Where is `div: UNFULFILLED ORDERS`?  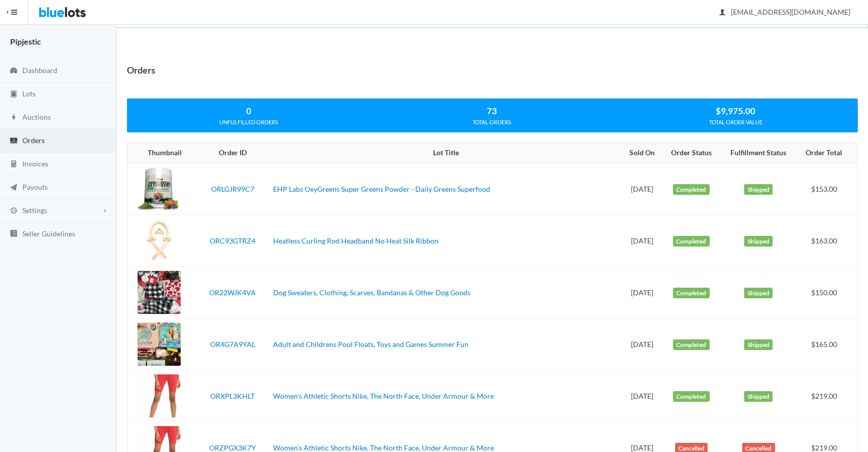
div: UNFULFILLED ORDERS is located at coordinates (249, 122).